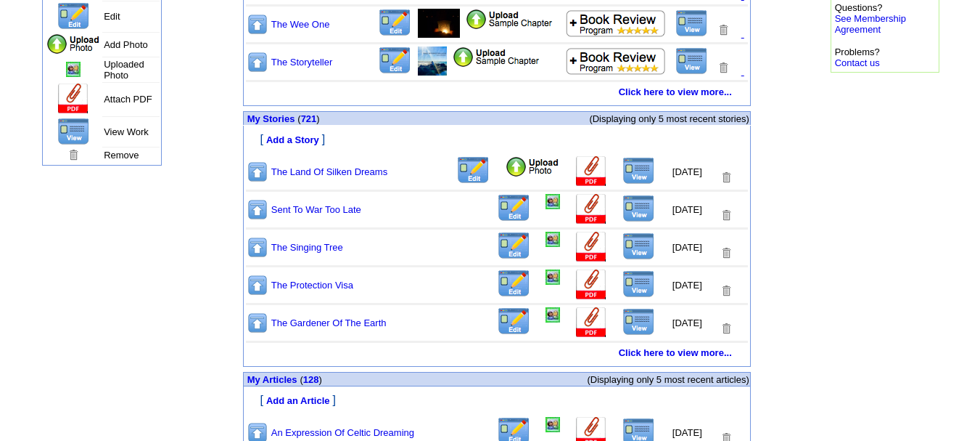 This screenshot has height=441, width=980. I want to click on img: Add Attachment, so click(73, 99).